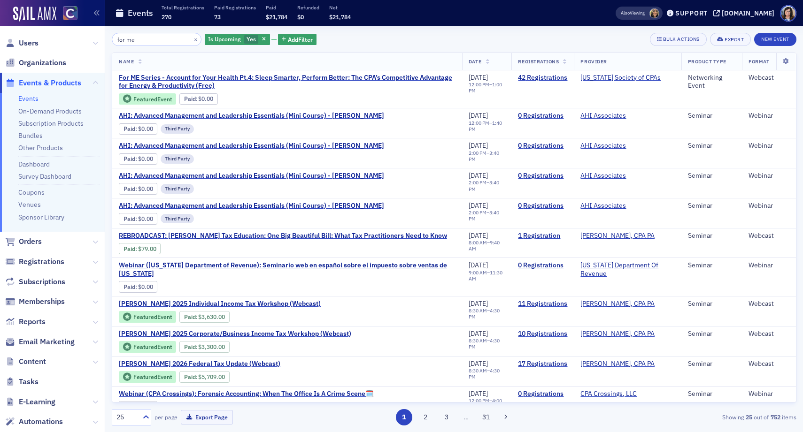 This screenshot has width=803, height=432. Describe the element at coordinates (277, 8) in the screenshot. I see `p: Paid` at that location.